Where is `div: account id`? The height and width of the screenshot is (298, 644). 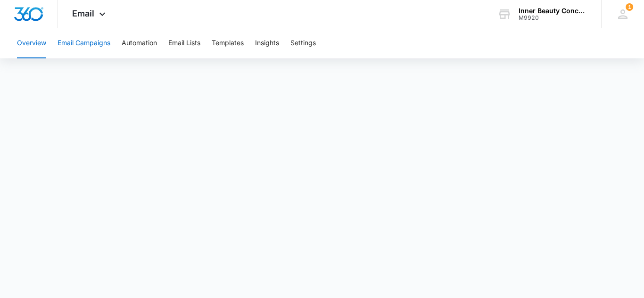 div: account id is located at coordinates (553, 18).